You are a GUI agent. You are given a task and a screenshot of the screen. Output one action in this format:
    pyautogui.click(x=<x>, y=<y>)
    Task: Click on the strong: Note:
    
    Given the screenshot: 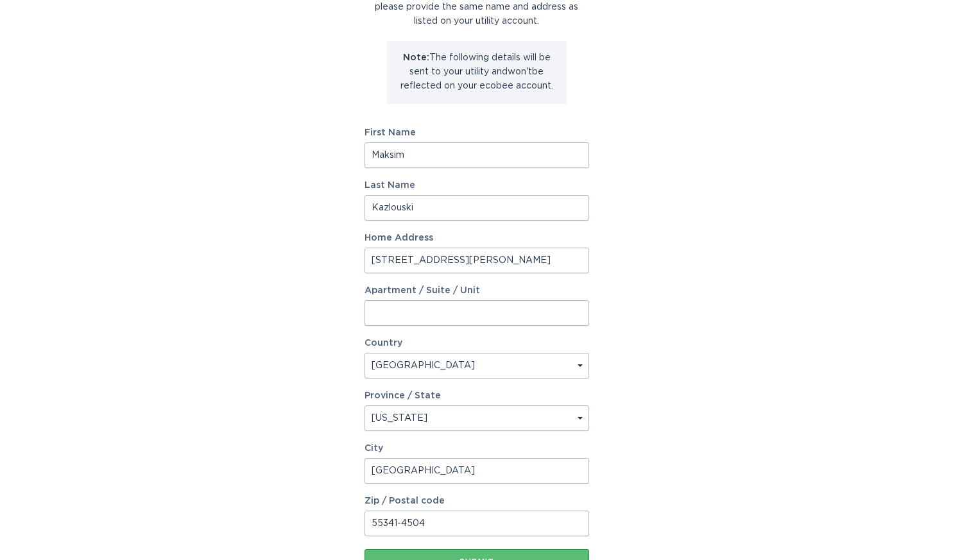 What is the action you would take?
    pyautogui.click(x=416, y=58)
    